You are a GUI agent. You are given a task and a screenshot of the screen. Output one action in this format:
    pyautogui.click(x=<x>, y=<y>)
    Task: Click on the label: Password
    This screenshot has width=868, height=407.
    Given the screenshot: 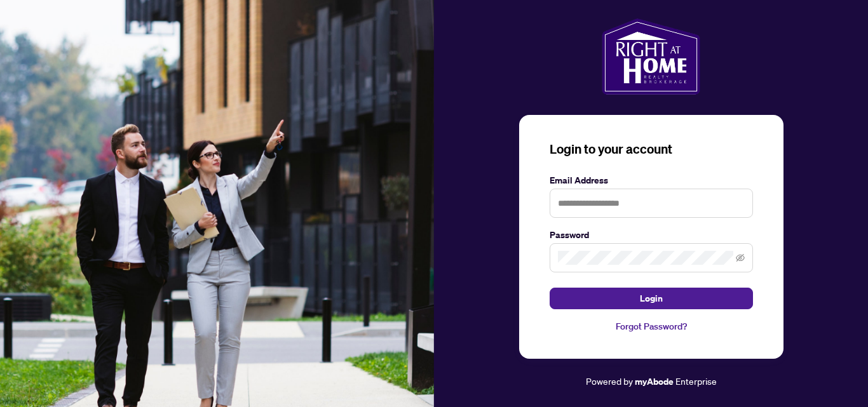 What is the action you would take?
    pyautogui.click(x=652, y=235)
    